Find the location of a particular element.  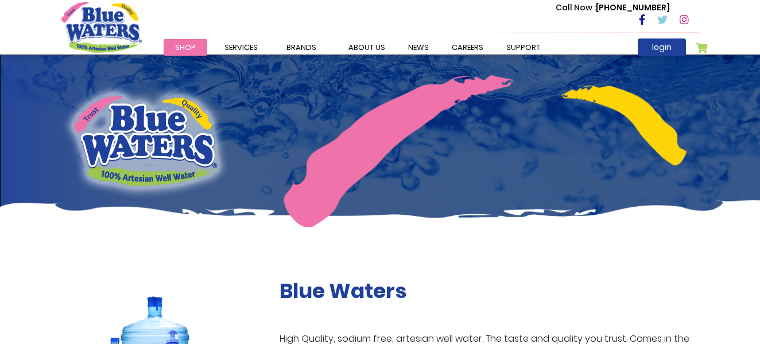

span: Brands is located at coordinates (301, 47).